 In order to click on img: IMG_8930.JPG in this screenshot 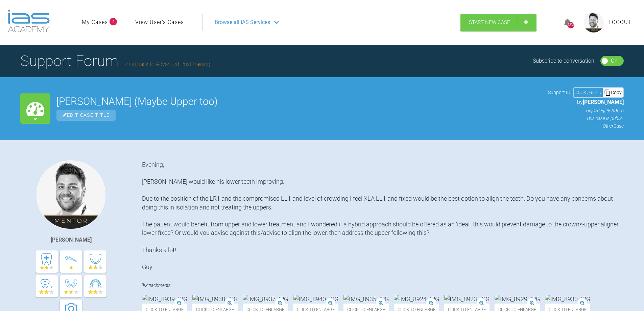, I will do `click(568, 299)`.